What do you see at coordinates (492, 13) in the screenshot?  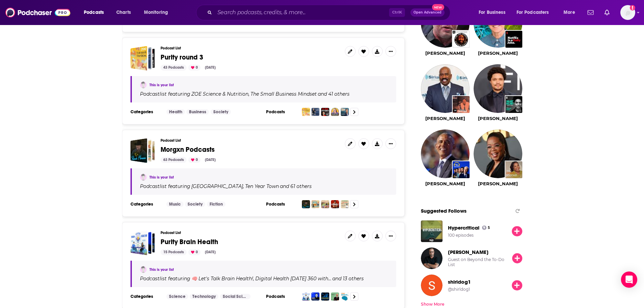 I see `span: For Business` at bounding box center [492, 13].